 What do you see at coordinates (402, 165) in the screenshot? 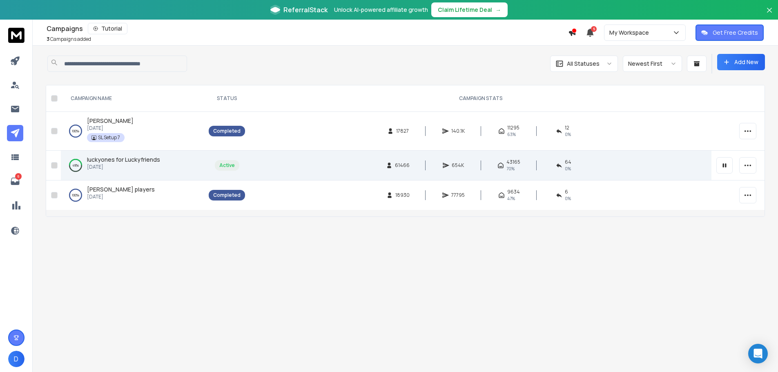
I see `span: 61466` at bounding box center [402, 165].